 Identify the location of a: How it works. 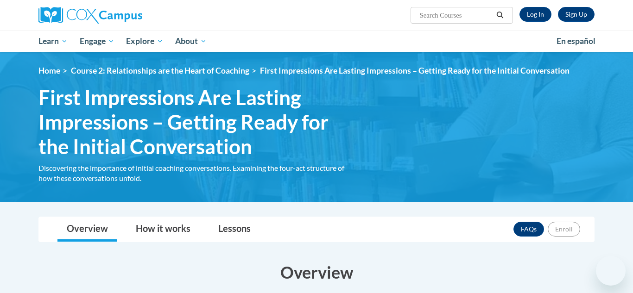
(163, 229).